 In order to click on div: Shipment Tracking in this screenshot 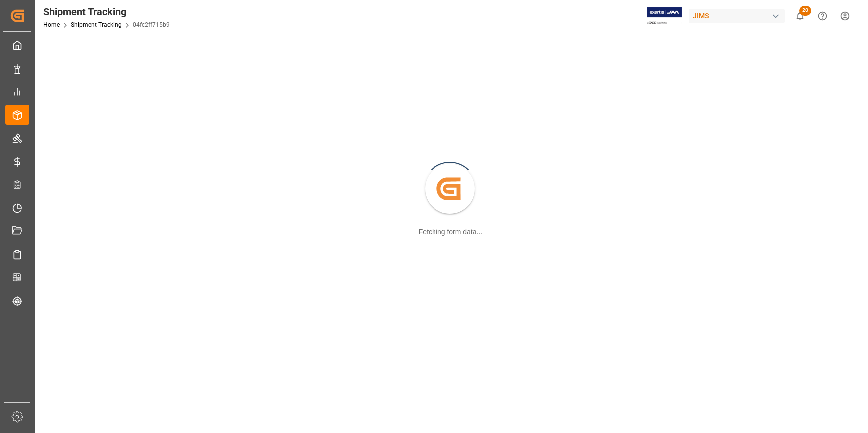, I will do `click(106, 12)`.